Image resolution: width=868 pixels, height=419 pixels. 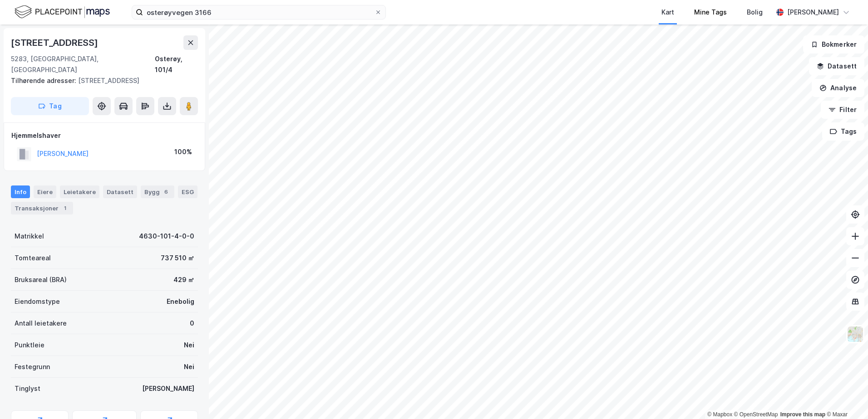 What do you see at coordinates (157, 192) in the screenshot?
I see `div: Bygg` at bounding box center [157, 192].